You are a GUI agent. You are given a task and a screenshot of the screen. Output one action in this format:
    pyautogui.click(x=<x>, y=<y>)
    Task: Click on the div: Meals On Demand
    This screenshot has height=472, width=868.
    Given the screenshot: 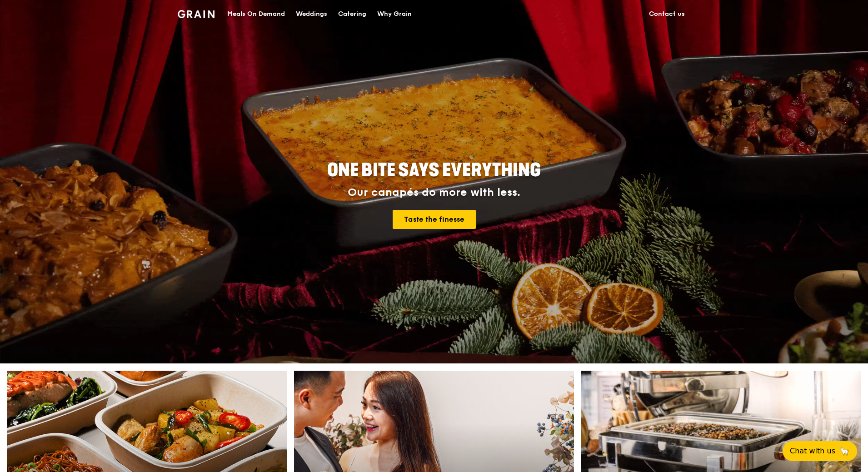 What is the action you would take?
    pyautogui.click(x=256, y=14)
    